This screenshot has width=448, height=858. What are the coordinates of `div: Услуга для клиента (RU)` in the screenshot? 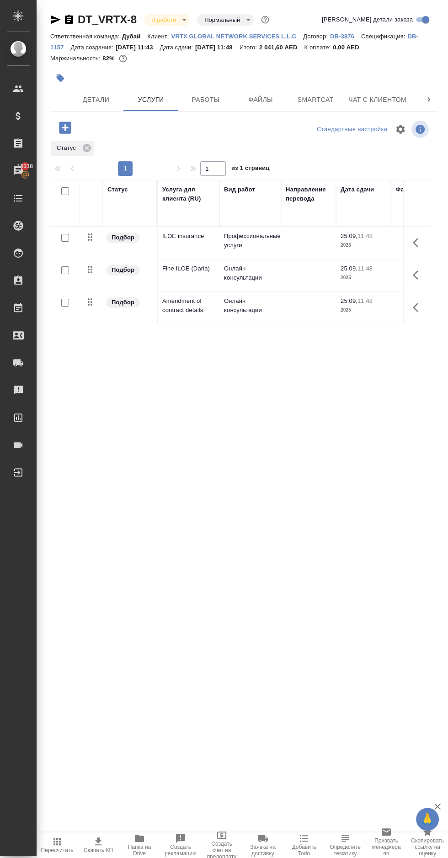 It's located at (188, 194).